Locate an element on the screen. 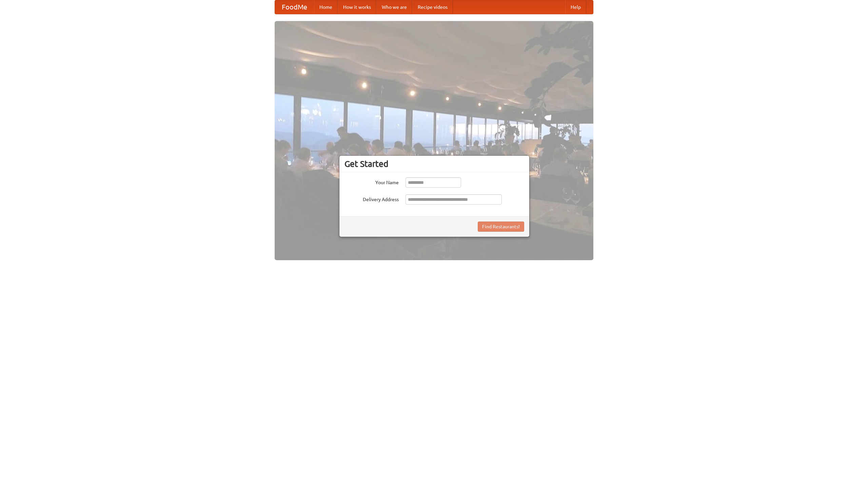 Image resolution: width=868 pixels, height=480 pixels. a: Home is located at coordinates (326, 7).